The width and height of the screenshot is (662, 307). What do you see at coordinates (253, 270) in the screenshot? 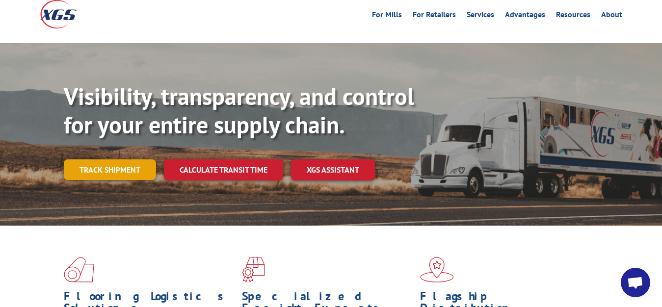
I see `img: xgs-icon-focused-on-flooring-red` at bounding box center [253, 270].